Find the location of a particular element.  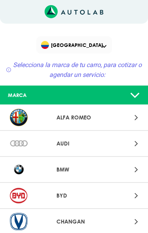

div: MARCA is located at coordinates (26, 95).